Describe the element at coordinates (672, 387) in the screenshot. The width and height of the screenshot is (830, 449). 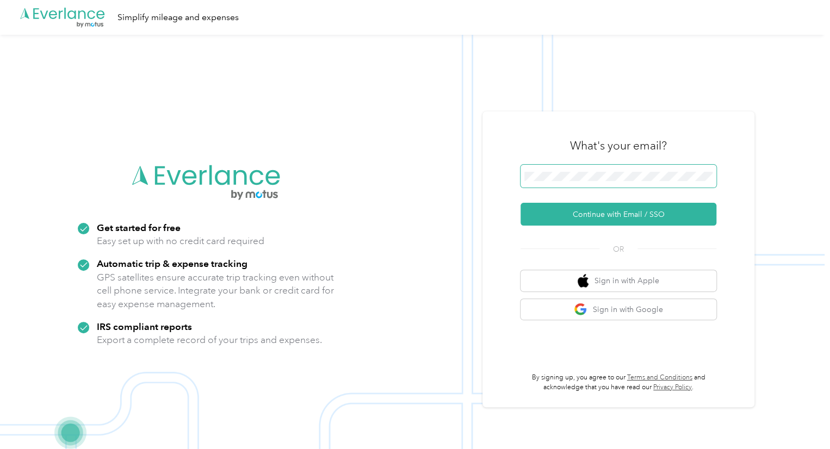
I see `a: Privacy Policy` at that location.